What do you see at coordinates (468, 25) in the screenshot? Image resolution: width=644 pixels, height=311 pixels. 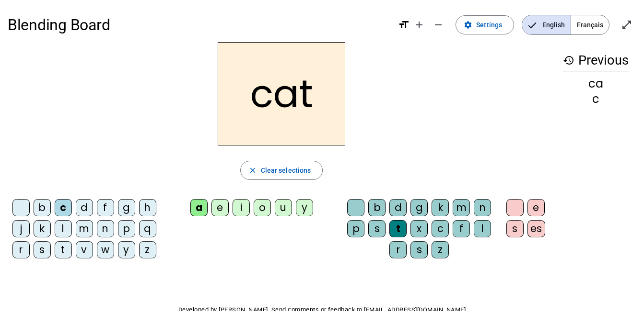 I see `mat-icon: settings` at bounding box center [468, 25].